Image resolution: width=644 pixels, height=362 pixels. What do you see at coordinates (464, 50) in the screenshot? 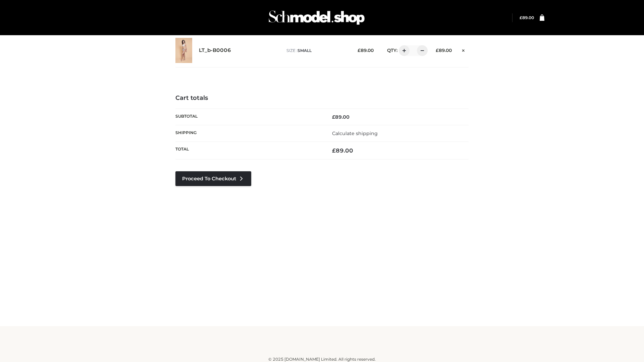
I see `a: Remove this item` at bounding box center [464, 50].